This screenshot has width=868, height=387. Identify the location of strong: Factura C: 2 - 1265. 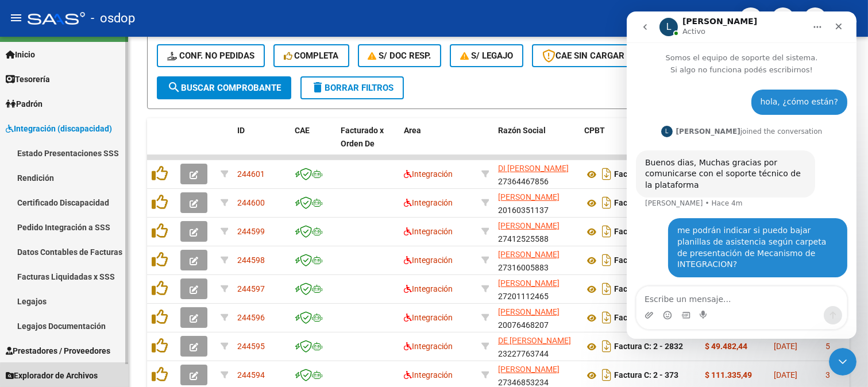
(649, 261).